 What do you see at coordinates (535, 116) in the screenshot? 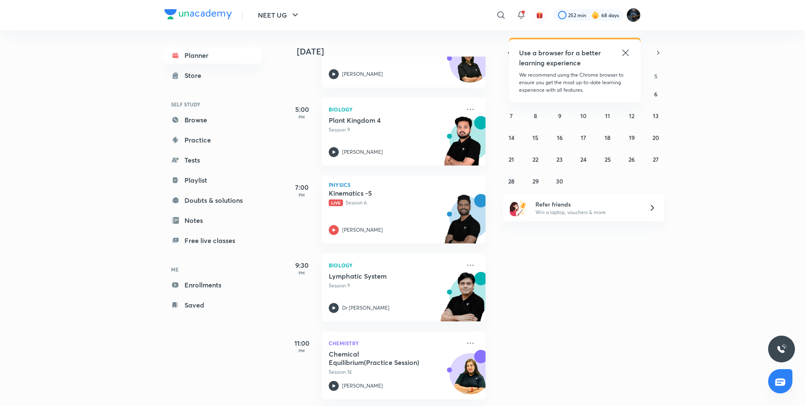
I see `abbr: September 8, 2025` at bounding box center [535, 116].